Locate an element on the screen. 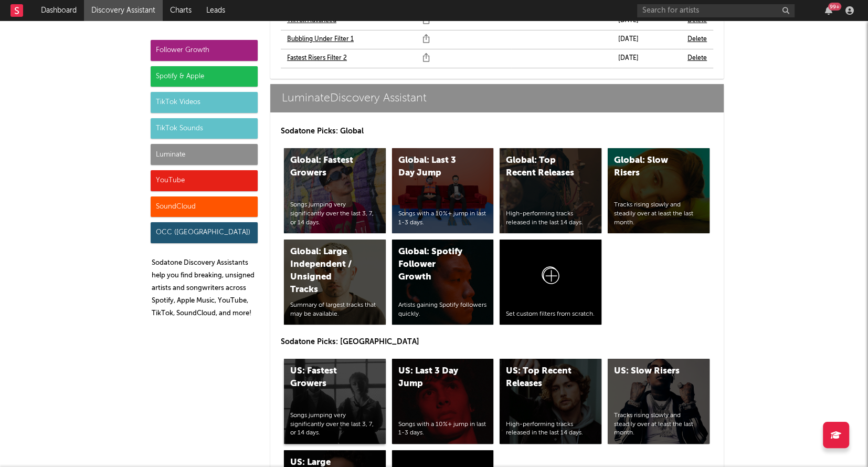 This screenshot has height=467, width=868. a: US: Fastest GrowersSongs jumping very significantly over the last 3, 7, or 14 days. is located at coordinates (335, 401).